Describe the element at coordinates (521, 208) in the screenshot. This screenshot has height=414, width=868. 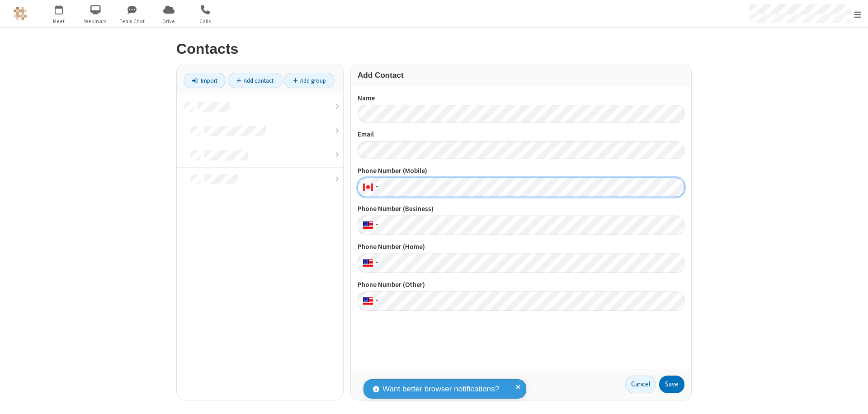
I see `label: Phone Number (Business)` at that location.